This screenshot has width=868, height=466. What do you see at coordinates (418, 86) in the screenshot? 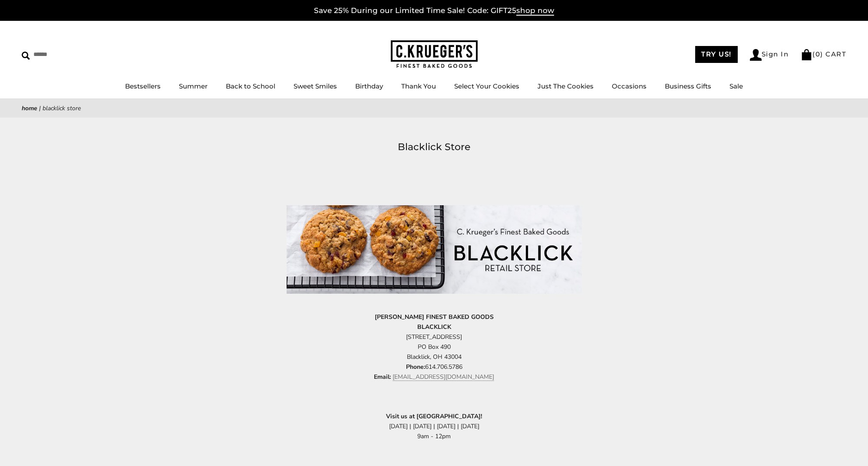
I see `a: Thank You` at bounding box center [418, 86].